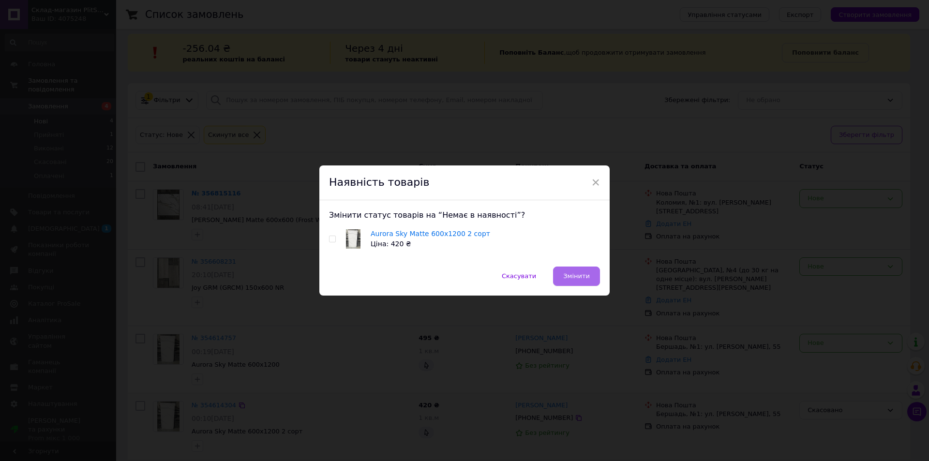  What do you see at coordinates (464, 183) in the screenshot?
I see `div: Наявність товарів` at bounding box center [464, 183].